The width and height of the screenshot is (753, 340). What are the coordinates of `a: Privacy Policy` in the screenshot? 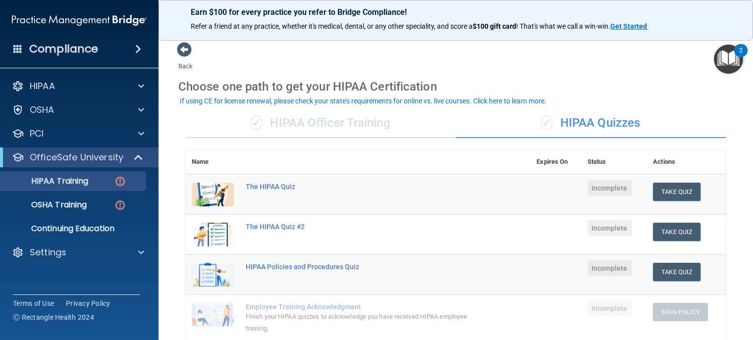 It's located at (88, 304).